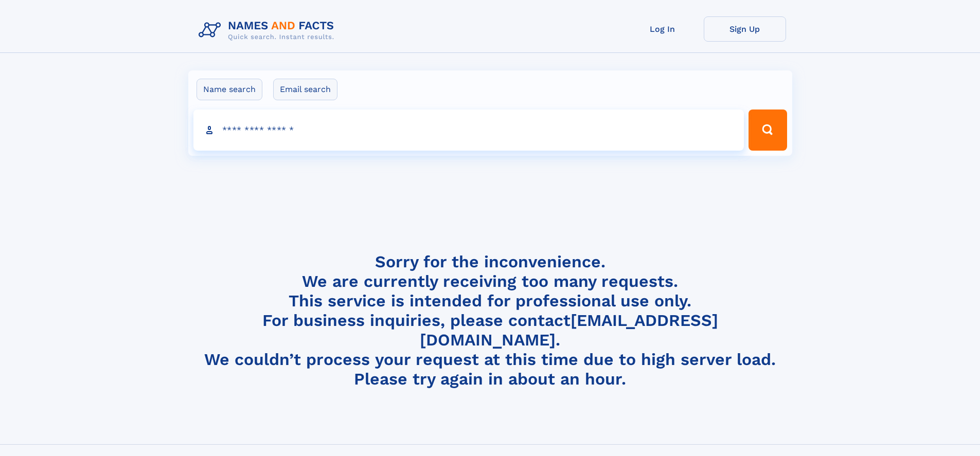  What do you see at coordinates (490, 320) in the screenshot?
I see `h4: Sorry for the inconvenience. We are currently receiving too many requests. This service is intend...` at bounding box center [490, 320].